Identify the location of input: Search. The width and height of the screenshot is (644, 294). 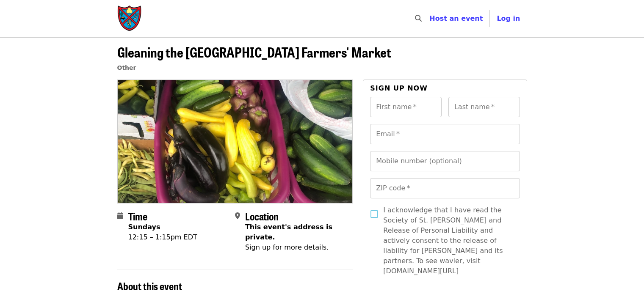
(430, 18).